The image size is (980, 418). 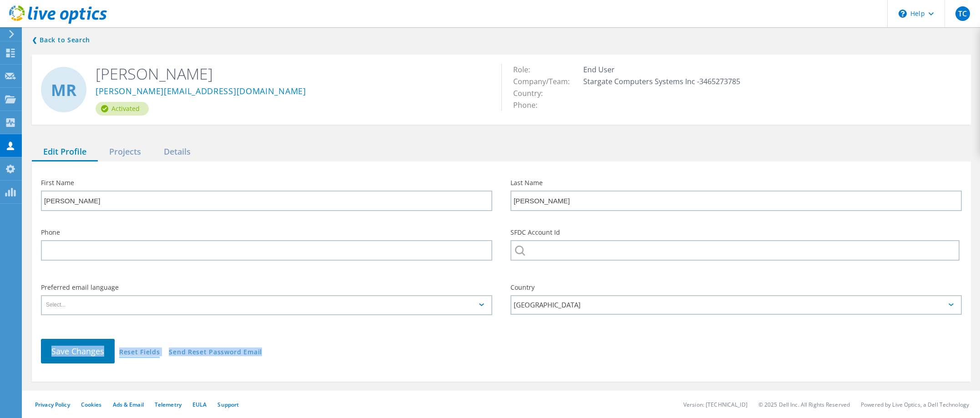 I want to click on label: Last Name, so click(x=736, y=183).